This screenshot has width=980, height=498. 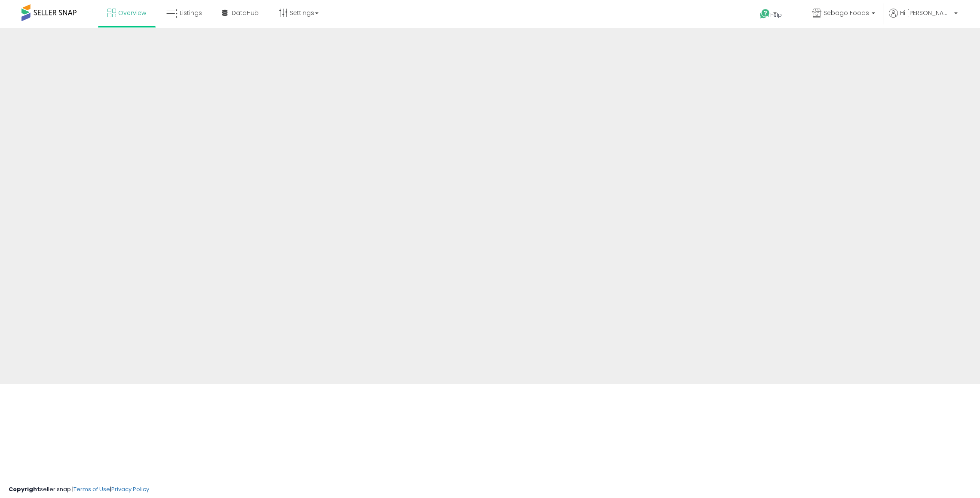 What do you see at coordinates (191, 13) in the screenshot?
I see `span: Listings` at bounding box center [191, 13].